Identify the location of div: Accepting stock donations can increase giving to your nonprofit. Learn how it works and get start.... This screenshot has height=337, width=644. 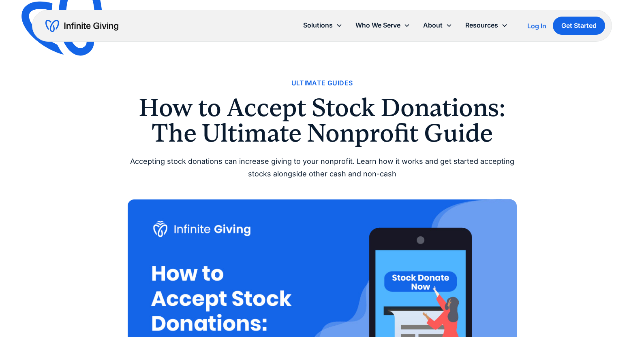
(322, 168).